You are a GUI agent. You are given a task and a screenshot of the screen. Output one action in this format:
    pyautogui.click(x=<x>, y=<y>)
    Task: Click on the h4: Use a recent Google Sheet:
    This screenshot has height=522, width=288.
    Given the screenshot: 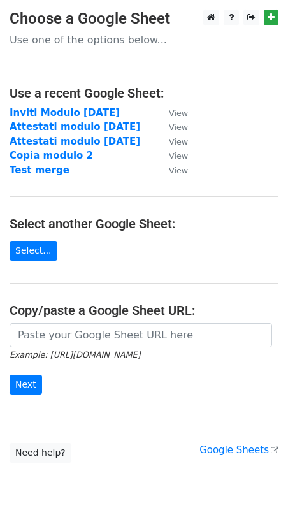 What is the action you would take?
    pyautogui.click(x=144, y=93)
    